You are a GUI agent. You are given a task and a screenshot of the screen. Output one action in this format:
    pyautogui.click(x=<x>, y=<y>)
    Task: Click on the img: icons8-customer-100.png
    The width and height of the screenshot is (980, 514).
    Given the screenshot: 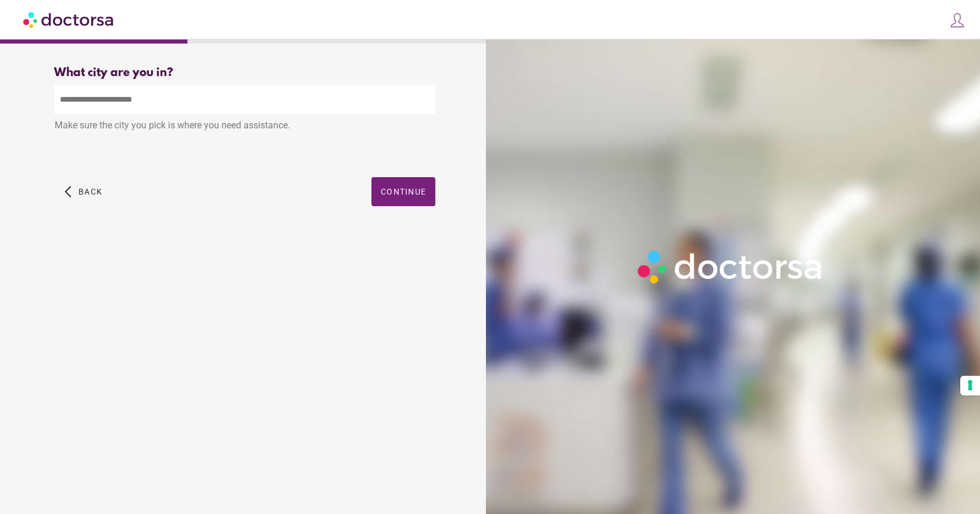 What is the action you would take?
    pyautogui.click(x=958, y=21)
    